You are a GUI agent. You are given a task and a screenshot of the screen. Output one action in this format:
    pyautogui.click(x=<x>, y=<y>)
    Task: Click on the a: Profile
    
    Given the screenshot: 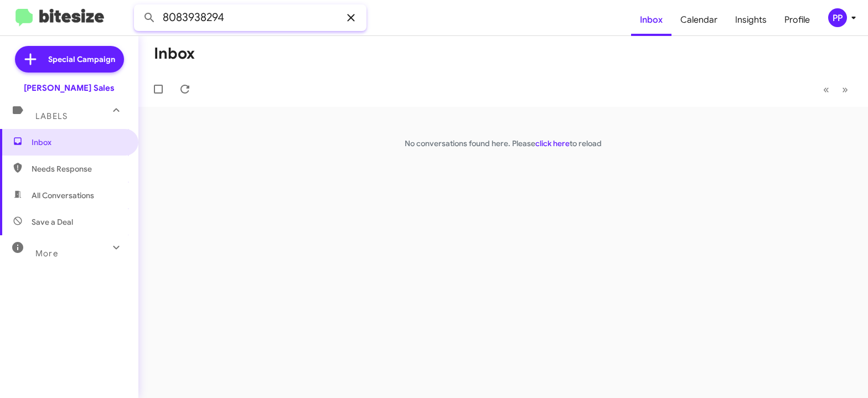 What is the action you would take?
    pyautogui.click(x=797, y=20)
    